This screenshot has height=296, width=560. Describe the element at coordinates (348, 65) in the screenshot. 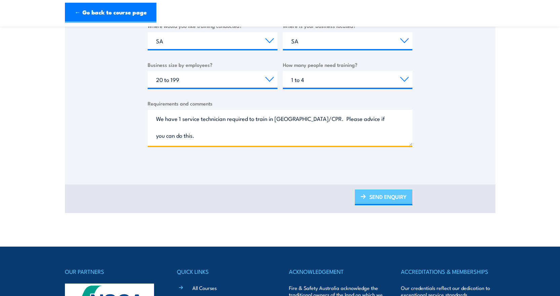

I see `label: How many people need training?` at that location.